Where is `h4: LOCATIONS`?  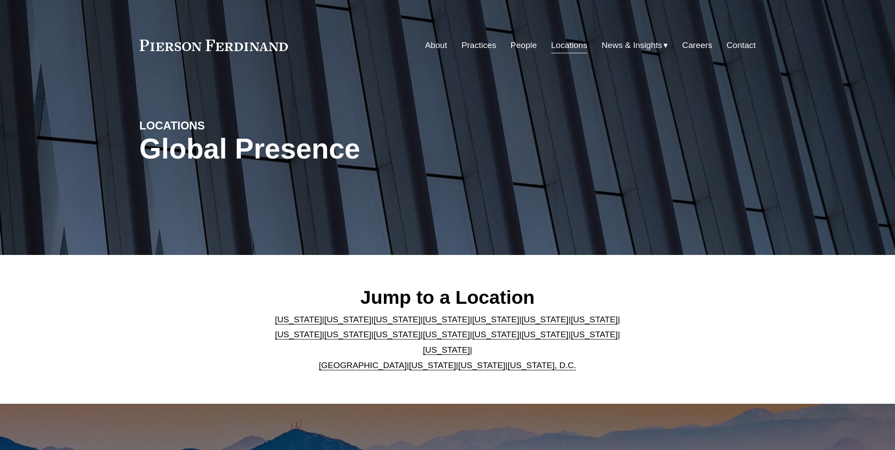 h4: LOCATIONS is located at coordinates (217, 125).